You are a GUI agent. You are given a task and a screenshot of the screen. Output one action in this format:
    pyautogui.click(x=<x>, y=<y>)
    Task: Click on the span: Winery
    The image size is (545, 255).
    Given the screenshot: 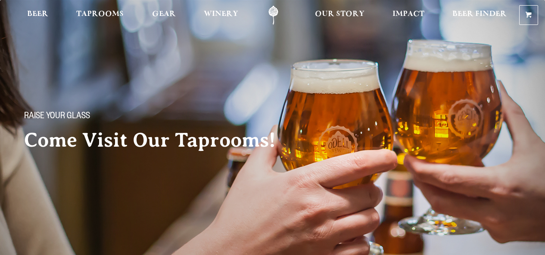 What is the action you would take?
    pyautogui.click(x=221, y=14)
    